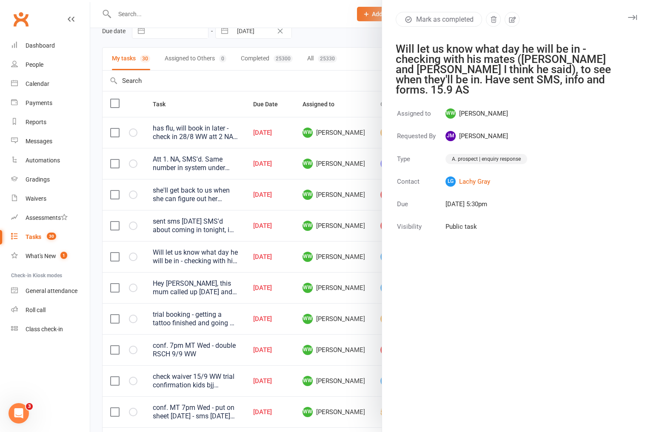  Describe the element at coordinates (450, 136) in the screenshot. I see `span: JM` at that location.